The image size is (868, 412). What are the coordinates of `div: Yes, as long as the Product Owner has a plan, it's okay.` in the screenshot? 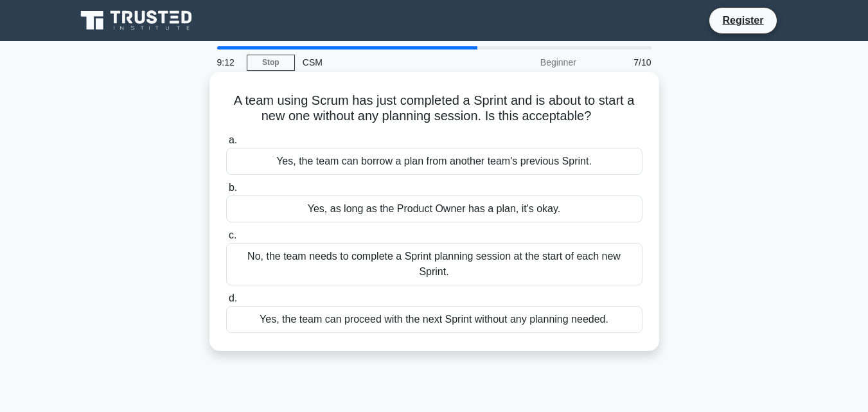 It's located at (434, 209).